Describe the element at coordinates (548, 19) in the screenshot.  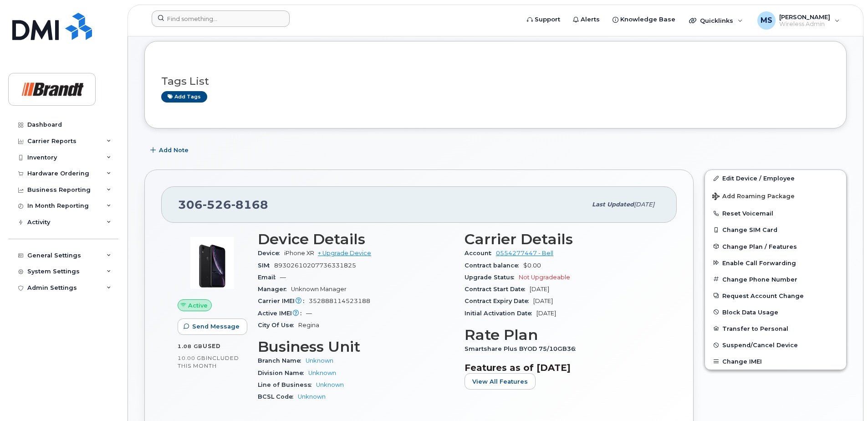
I see `span: Support` at that location.